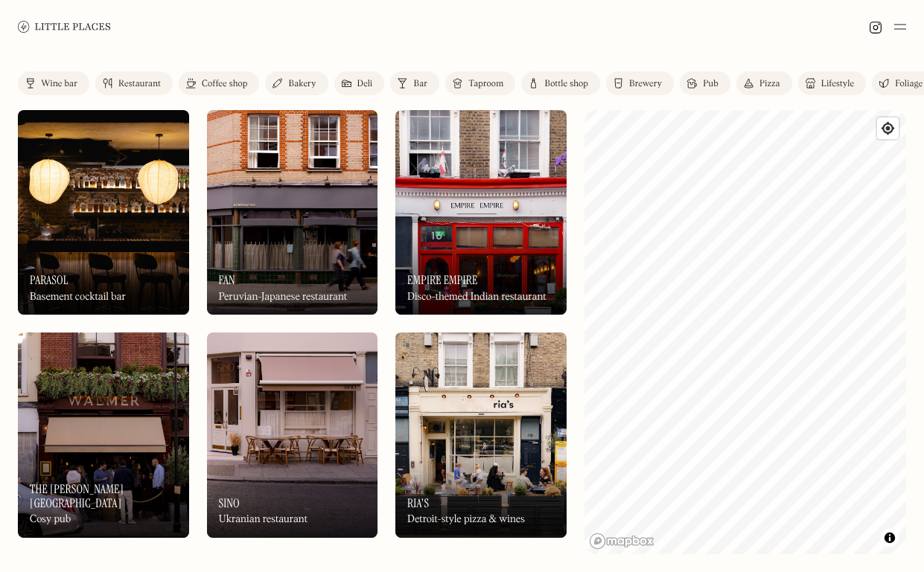 This screenshot has width=924, height=572. Describe the element at coordinates (293, 212) in the screenshot. I see `a: FanFanFanPeruvian-Japanese restaurant` at that location.